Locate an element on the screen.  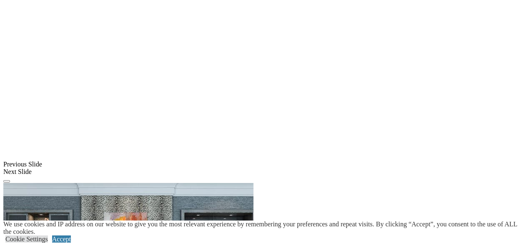
div: We use cookies and IP address on our website to give you the most relevant experience by remember... is located at coordinates (261, 228).